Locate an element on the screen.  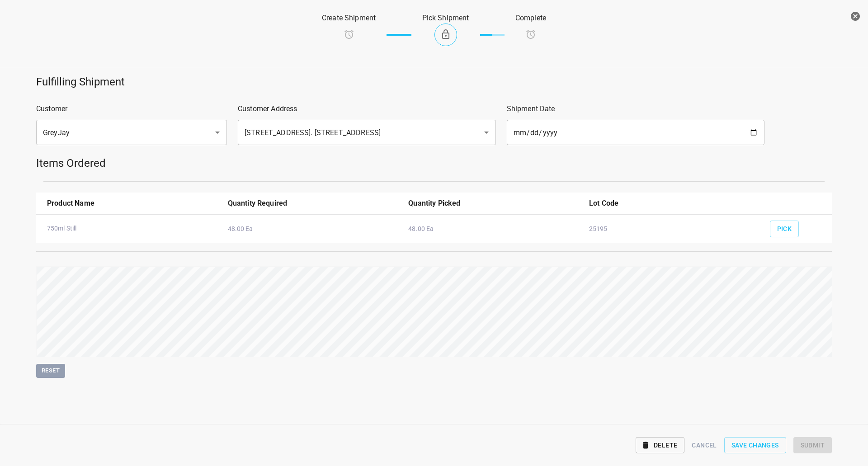
span: Pick is located at coordinates (784, 228).